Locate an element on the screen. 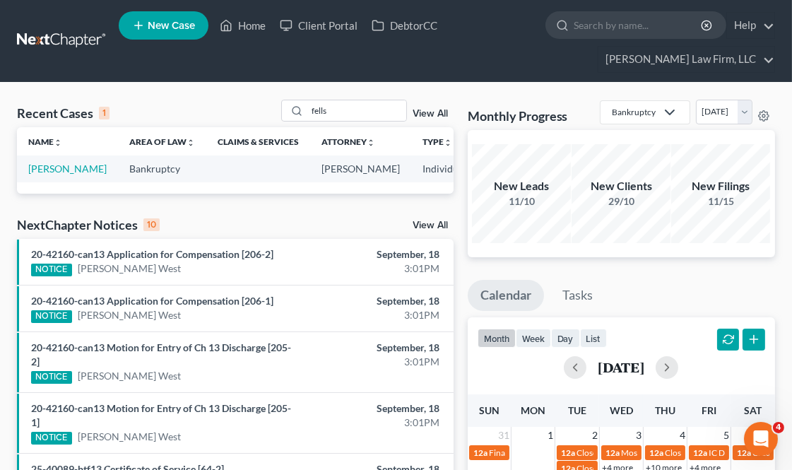 This screenshot has height=470, width=792. span: Thu is located at coordinates (665, 410).